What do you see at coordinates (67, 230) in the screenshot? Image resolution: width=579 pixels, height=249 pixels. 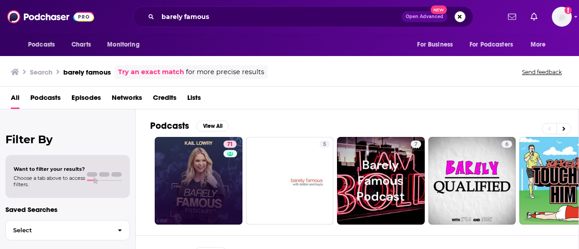 I see `button: Select` at bounding box center [67, 230].